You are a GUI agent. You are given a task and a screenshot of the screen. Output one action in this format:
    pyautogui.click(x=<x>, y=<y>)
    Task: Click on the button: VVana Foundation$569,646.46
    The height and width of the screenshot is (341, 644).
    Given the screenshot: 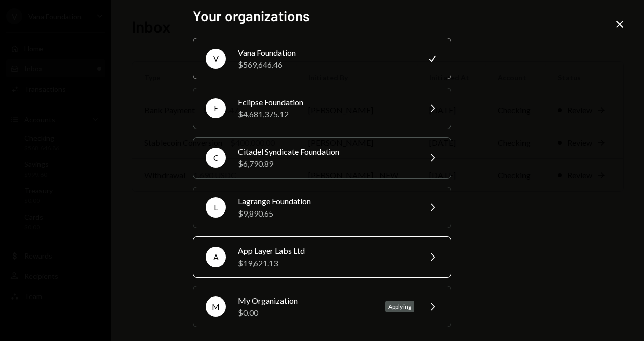 What is the action you would take?
    pyautogui.click(x=322, y=59)
    